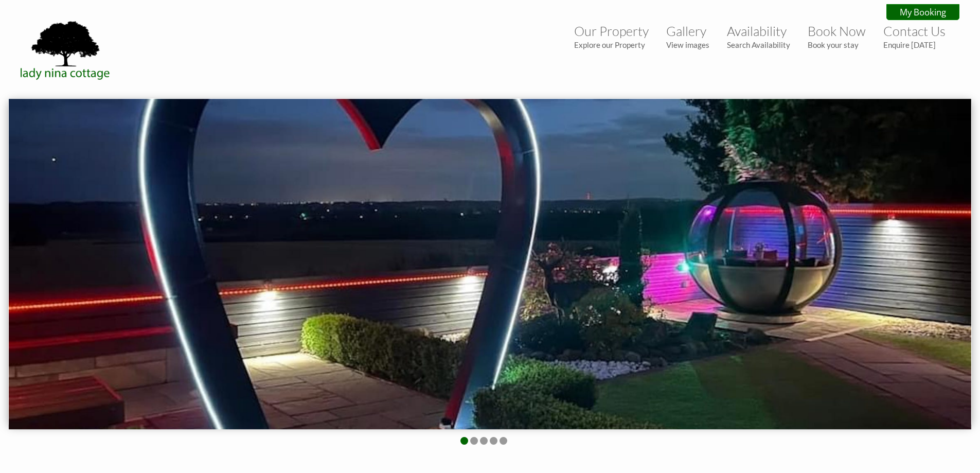 Image resolution: width=980 pixels, height=473 pixels. I want to click on small: Search Availability, so click(759, 45).